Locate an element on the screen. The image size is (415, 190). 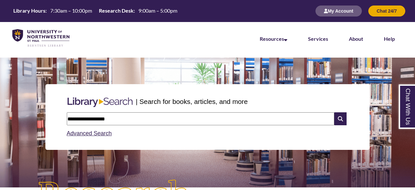
span: 9:00am – 5:00pm is located at coordinates (158, 10).